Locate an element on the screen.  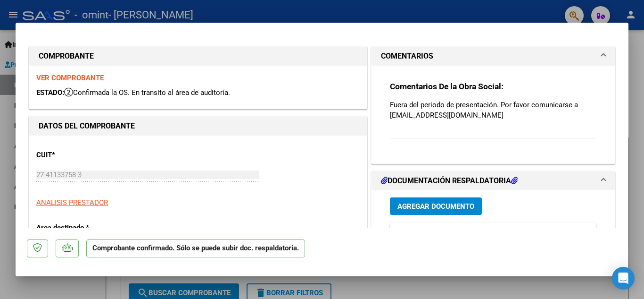
strong: COMPROBANTE is located at coordinates (66, 56).